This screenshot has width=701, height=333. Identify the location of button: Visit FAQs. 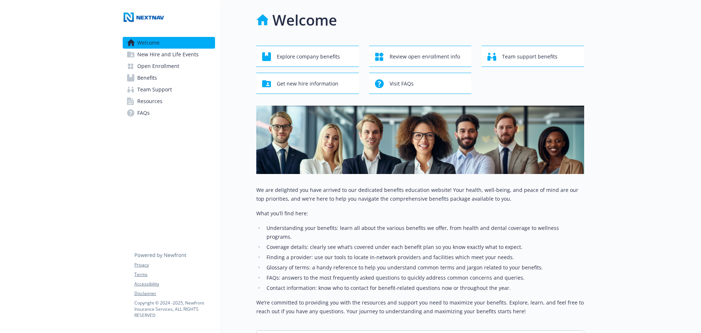
(420, 83).